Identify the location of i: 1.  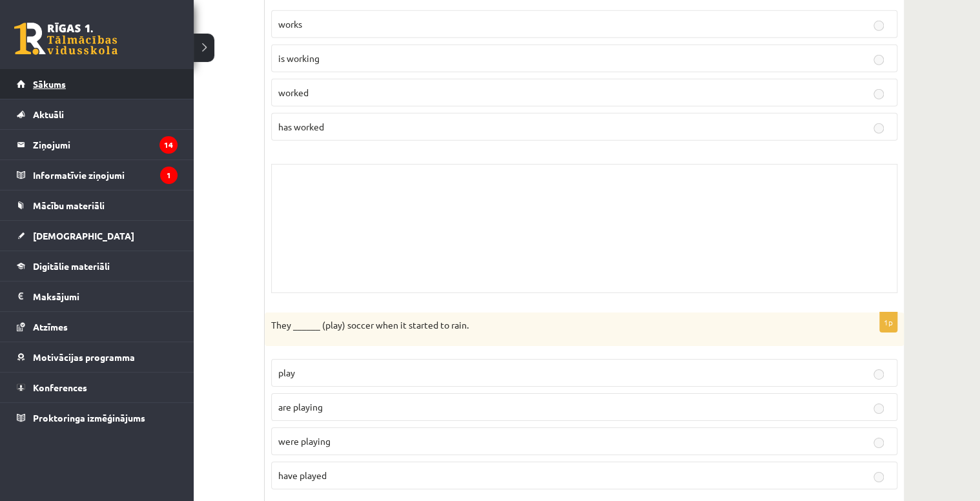
(169, 175).